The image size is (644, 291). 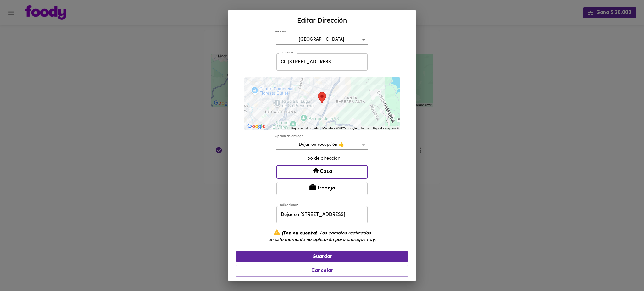 What do you see at coordinates (322, 237) in the screenshot?
I see `i: Los cambios realizados en este momento no aplicarán para entregas hoy.` at bounding box center [322, 237].